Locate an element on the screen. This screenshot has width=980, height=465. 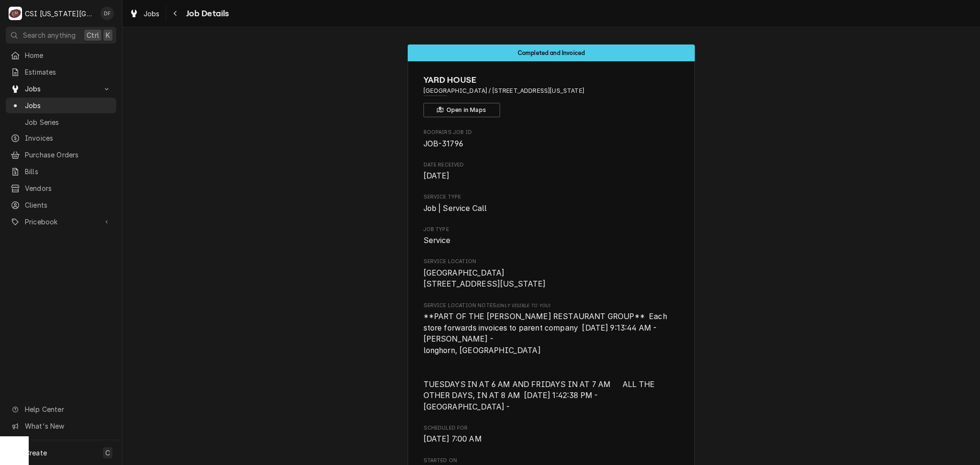
span: Invoices is located at coordinates (68, 138).